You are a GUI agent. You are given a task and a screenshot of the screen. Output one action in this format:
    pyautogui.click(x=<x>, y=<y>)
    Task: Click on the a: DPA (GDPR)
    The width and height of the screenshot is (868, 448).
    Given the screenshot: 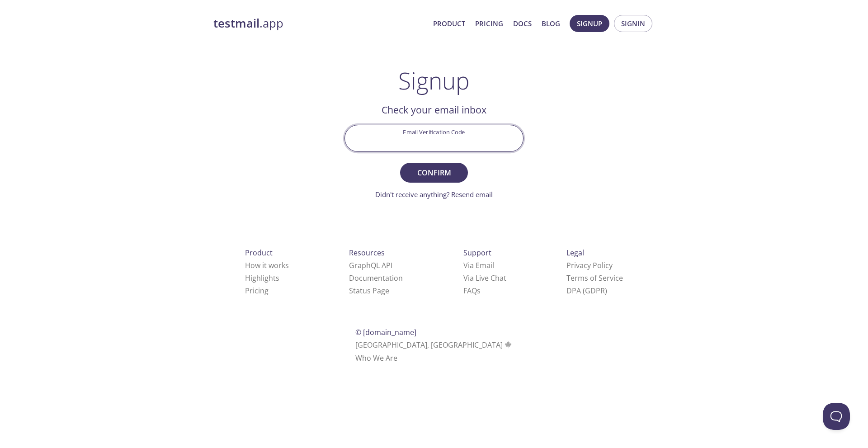 What is the action you would take?
    pyautogui.click(x=587, y=291)
    